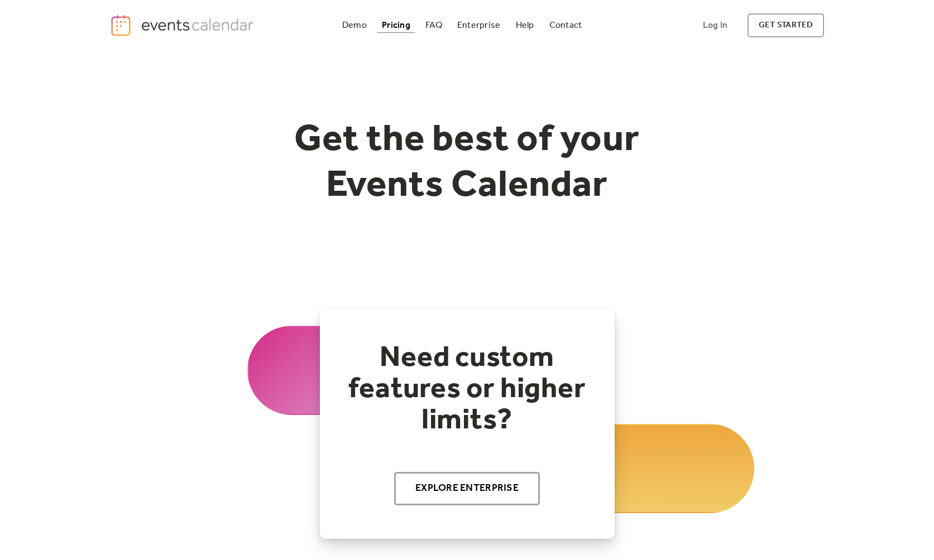 The width and height of the screenshot is (934, 560). Describe the element at coordinates (354, 25) in the screenshot. I see `div: Demo` at that location.